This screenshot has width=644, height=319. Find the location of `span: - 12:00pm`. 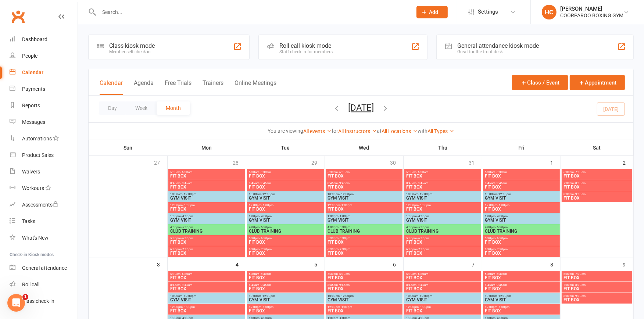

span: - 12:00pm is located at coordinates (268, 194).